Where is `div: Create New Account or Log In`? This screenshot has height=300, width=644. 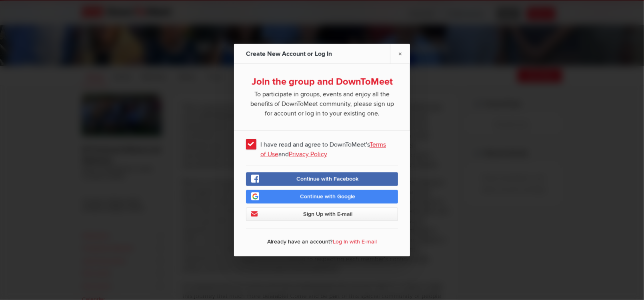 div: Create New Account or Log In is located at coordinates (290, 54).